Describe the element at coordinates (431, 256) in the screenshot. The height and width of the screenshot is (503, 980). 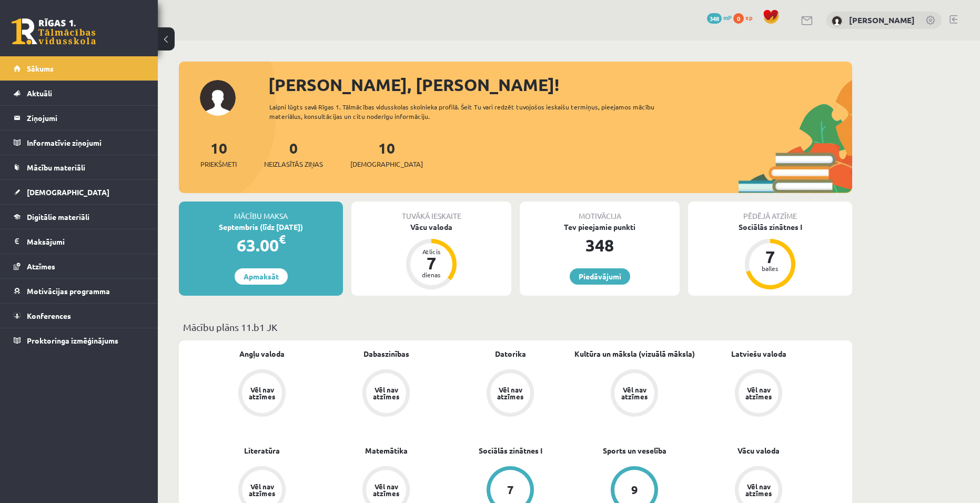
I see `a: Vācu valoda Atlicis 7 dienas` at that location.